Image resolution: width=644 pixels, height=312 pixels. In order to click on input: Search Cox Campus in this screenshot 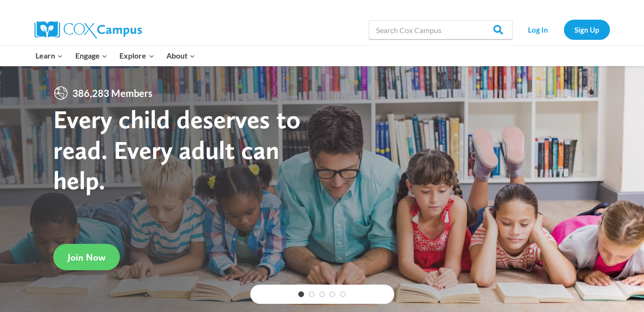, I will do `click(441, 30)`.